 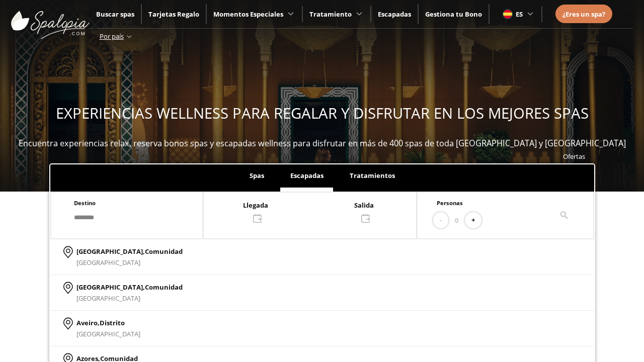 What do you see at coordinates (115, 14) in the screenshot?
I see `span: Buscar spas` at bounding box center [115, 14].